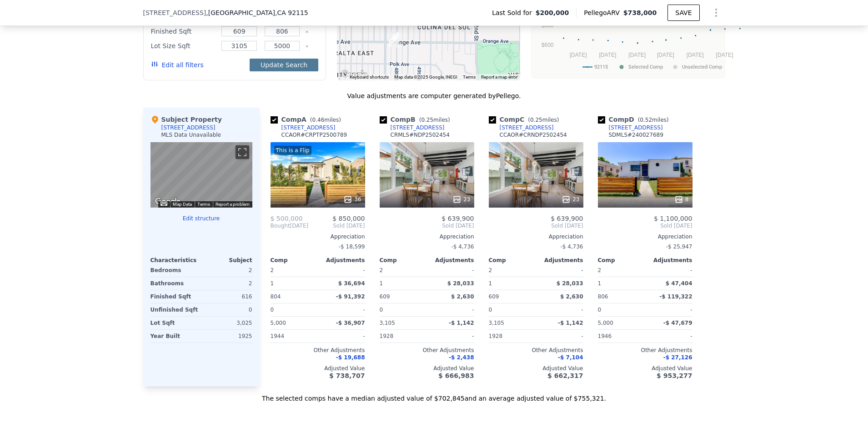  Describe the element at coordinates (352, 199) in the screenshot. I see `div: 36` at that location.